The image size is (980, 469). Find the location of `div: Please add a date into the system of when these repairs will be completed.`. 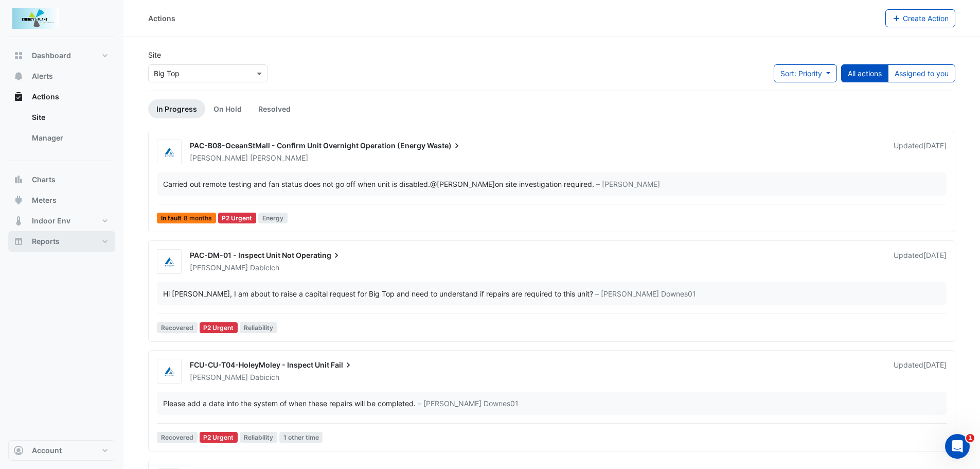

div: Please add a date into the system of when these repairs will be completed. is located at coordinates (289, 403).